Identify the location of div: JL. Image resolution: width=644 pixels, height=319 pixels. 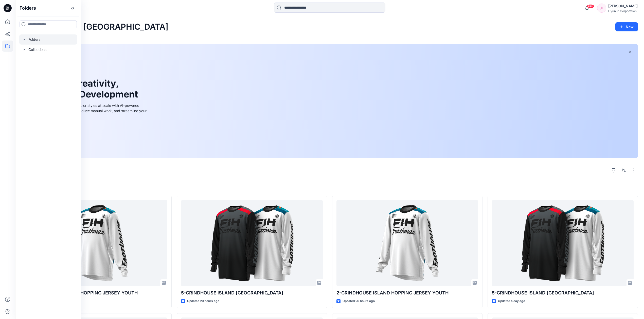
(602, 8).